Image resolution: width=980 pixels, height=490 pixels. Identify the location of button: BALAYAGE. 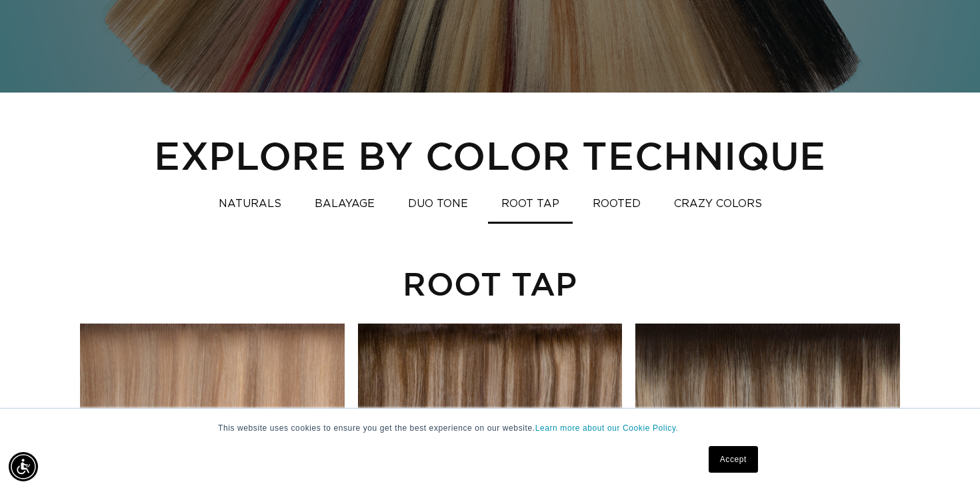
(345, 204).